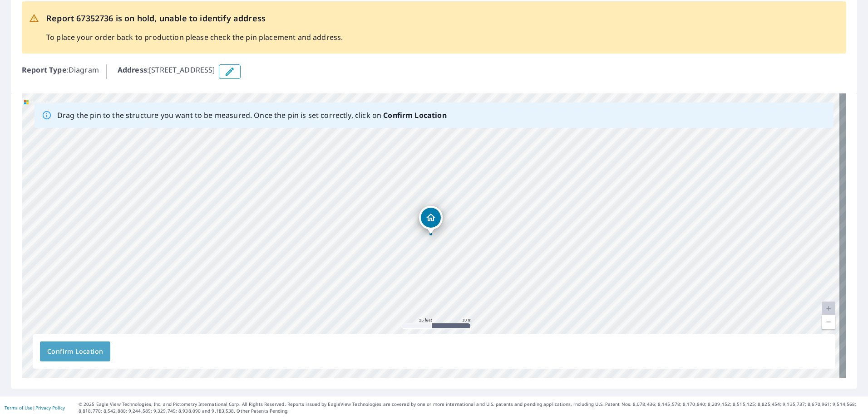 Image resolution: width=868 pixels, height=419 pixels. I want to click on a: Current Level 20, Zoom In Disabled, so click(828, 308).